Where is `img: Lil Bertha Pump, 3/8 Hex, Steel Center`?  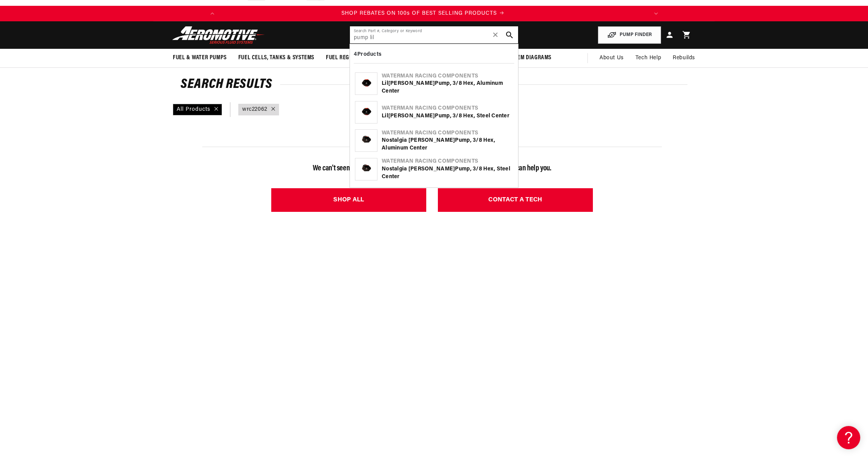
img: Lil Bertha Pump, 3/8 Hex, Steel Center is located at coordinates (366, 113).